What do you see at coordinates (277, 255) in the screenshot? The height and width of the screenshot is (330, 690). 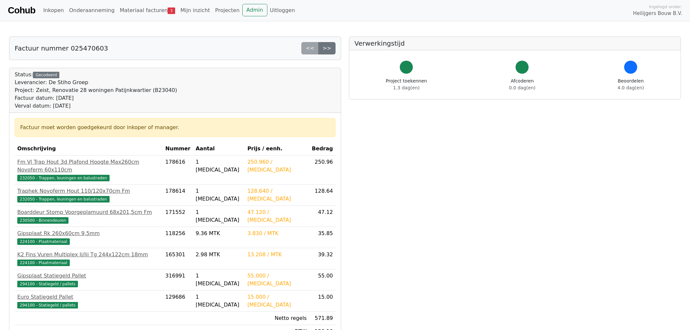 I see `div: 13.208 / MTK` at bounding box center [277, 255].